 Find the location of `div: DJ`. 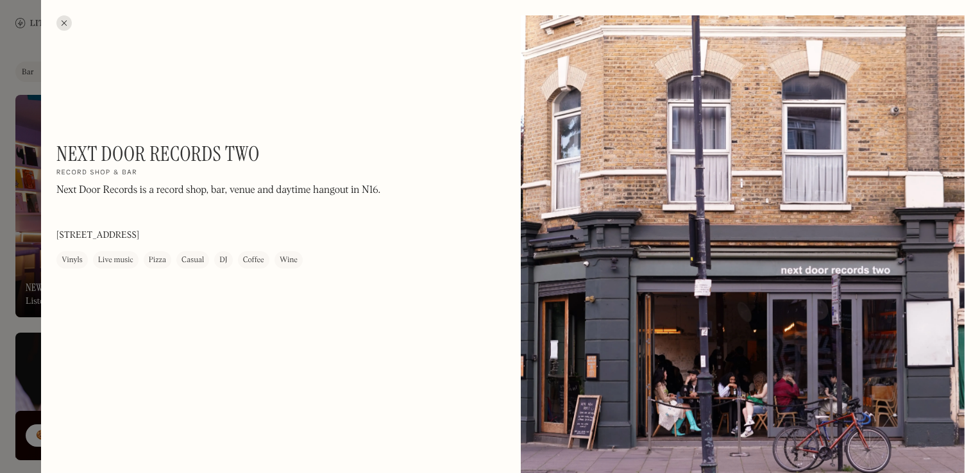

div: DJ is located at coordinates (223, 261).